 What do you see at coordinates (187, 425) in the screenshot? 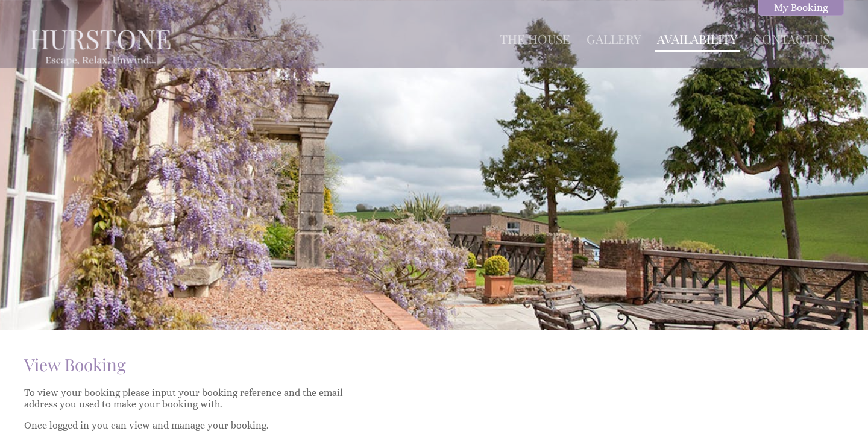
I see `p: Once logged in you can view and manage your booking.` at bounding box center [187, 425].